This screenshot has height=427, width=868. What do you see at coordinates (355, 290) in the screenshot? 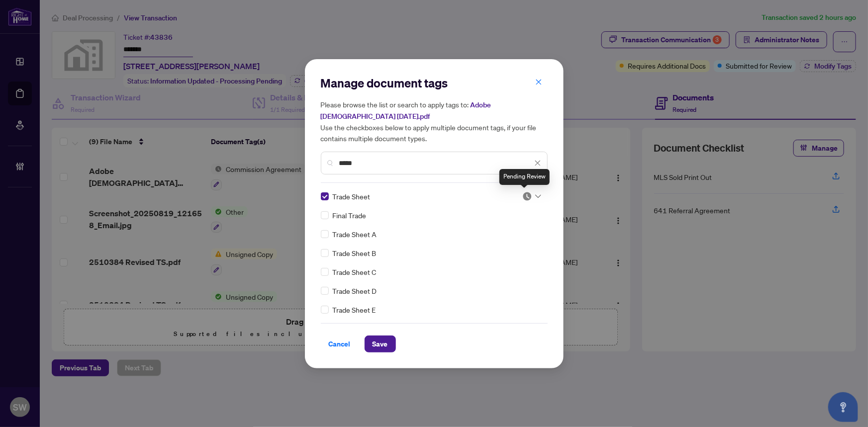
I see `span: Trade Sheet D` at bounding box center [355, 290].